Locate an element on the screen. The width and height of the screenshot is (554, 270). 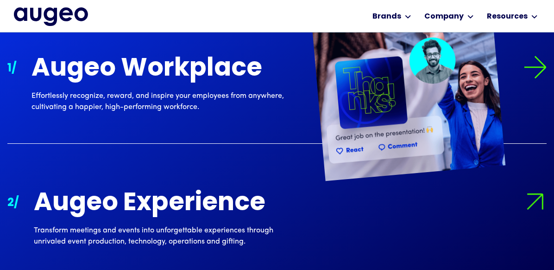
div: 2 is located at coordinates (11, 203).